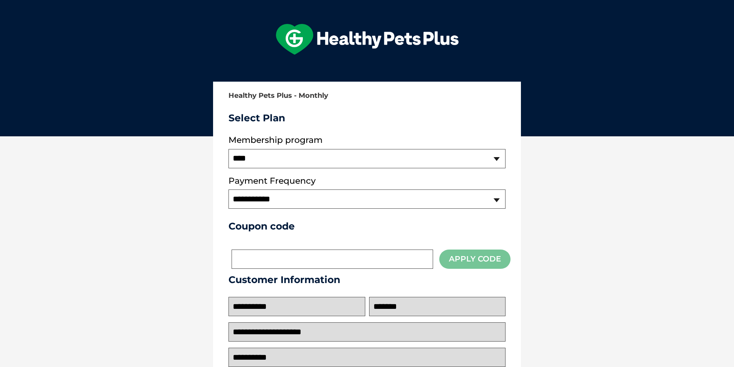 Image resolution: width=734 pixels, height=367 pixels. Describe the element at coordinates (474, 259) in the screenshot. I see `button: Apply Code` at that location.